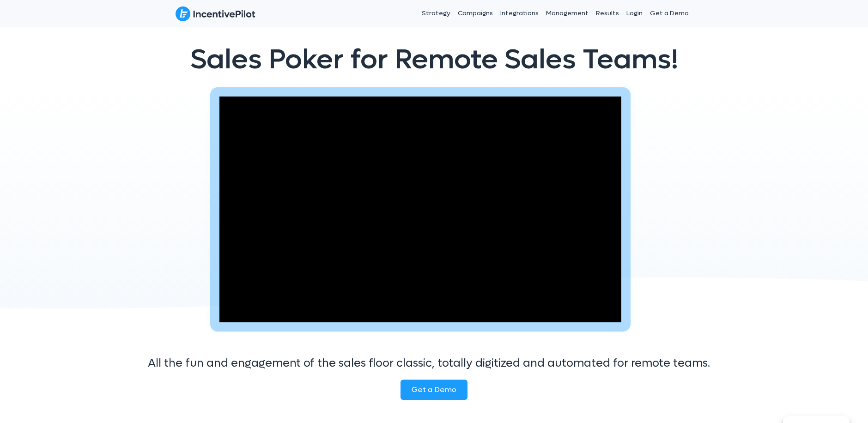 This screenshot has height=423, width=868. What do you see at coordinates (475, 13) in the screenshot?
I see `a: Campaigns` at bounding box center [475, 13].